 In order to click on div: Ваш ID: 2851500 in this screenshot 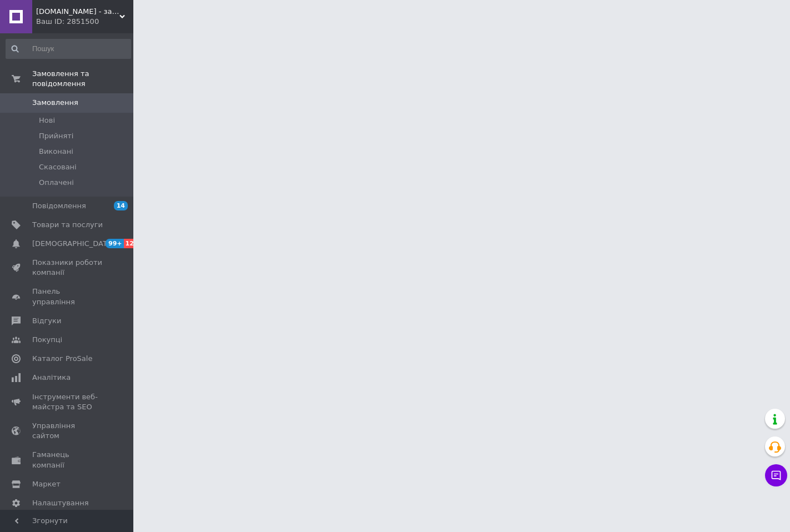, I will do `click(84, 21)`.